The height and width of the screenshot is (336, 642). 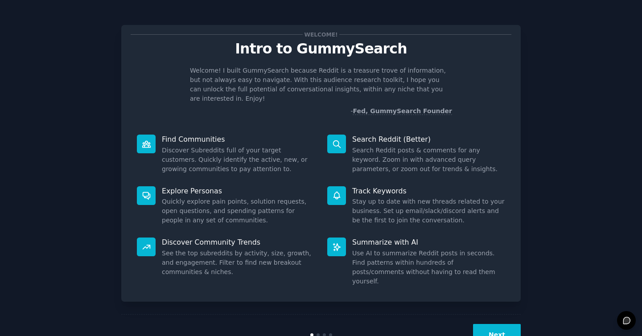 What do you see at coordinates (428, 211) in the screenshot?
I see `dd: Stay up to date with new threads related to your business. Set up email/slack/discord alerts and ...` at bounding box center [428, 211].